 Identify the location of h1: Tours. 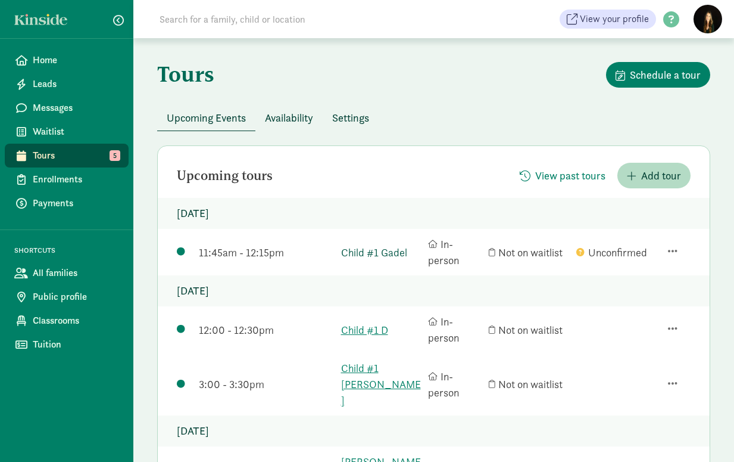
(186, 74).